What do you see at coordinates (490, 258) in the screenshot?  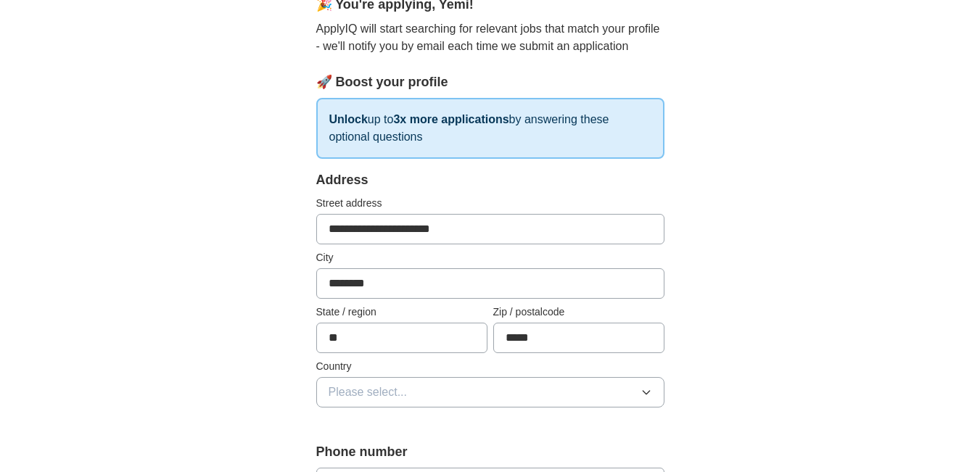 I see `label: City` at bounding box center [490, 258].